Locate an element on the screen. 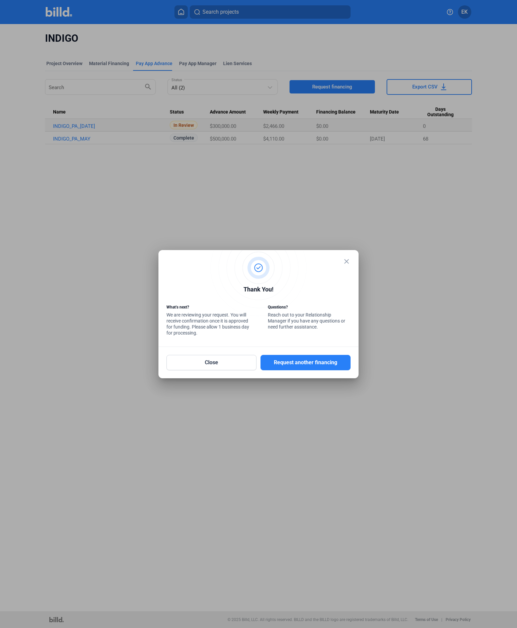  button: Request another financing is located at coordinates (306, 363).